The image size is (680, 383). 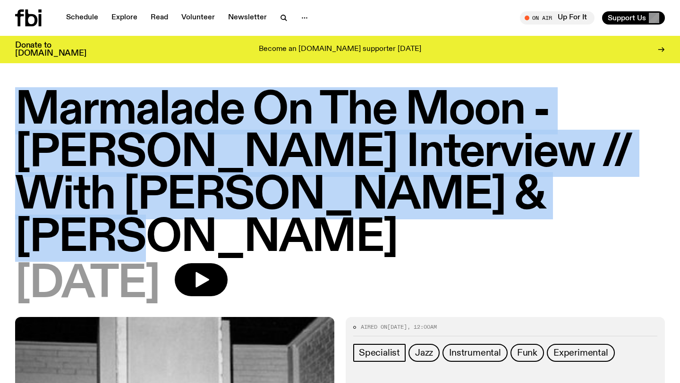 I want to click on span: Jazz, so click(x=424, y=353).